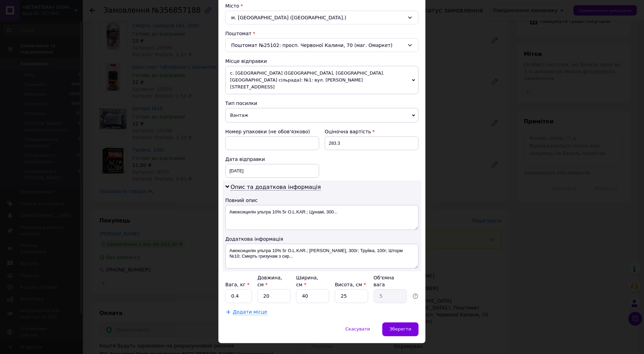 The width and height of the screenshot is (644, 354). I want to click on div: Повний опис, so click(322, 200).